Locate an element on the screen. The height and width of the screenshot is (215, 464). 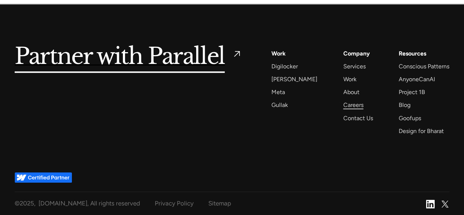
a: Careers is located at coordinates (353, 105).